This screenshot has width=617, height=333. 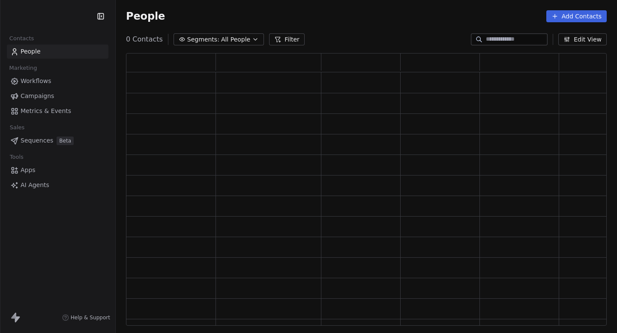 What do you see at coordinates (57, 51) in the screenshot?
I see `a: People` at bounding box center [57, 51].